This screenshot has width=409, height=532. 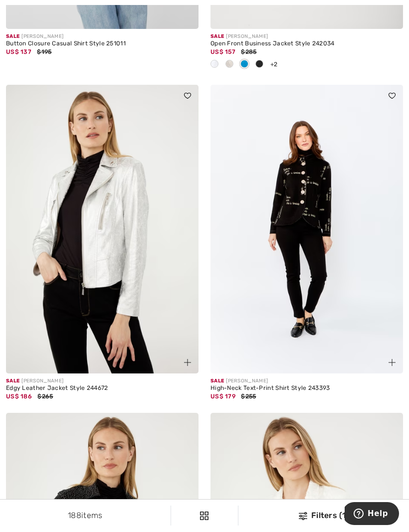 What do you see at coordinates (214, 64) in the screenshot?
I see `div: White` at bounding box center [214, 64].